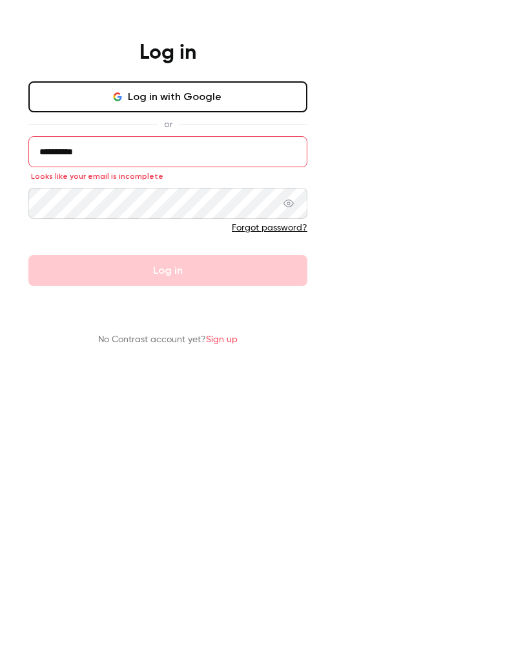  I want to click on span: Looks like your email is incomplete, so click(97, 176).